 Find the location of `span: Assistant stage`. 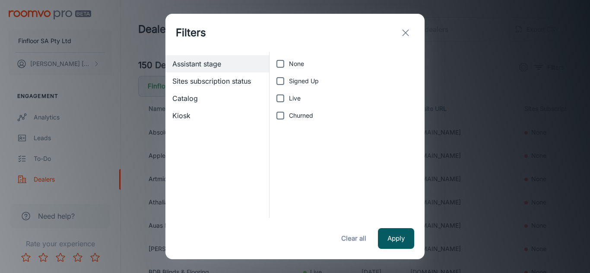

span: Assistant stage is located at coordinates (217, 64).